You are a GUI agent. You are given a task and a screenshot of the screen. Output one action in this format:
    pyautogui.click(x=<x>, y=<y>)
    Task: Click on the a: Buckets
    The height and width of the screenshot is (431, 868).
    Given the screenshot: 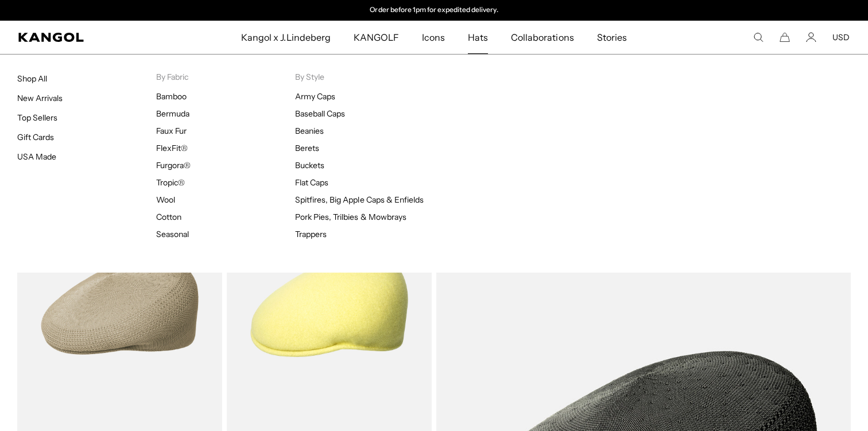 What is the action you would take?
    pyautogui.click(x=309, y=165)
    